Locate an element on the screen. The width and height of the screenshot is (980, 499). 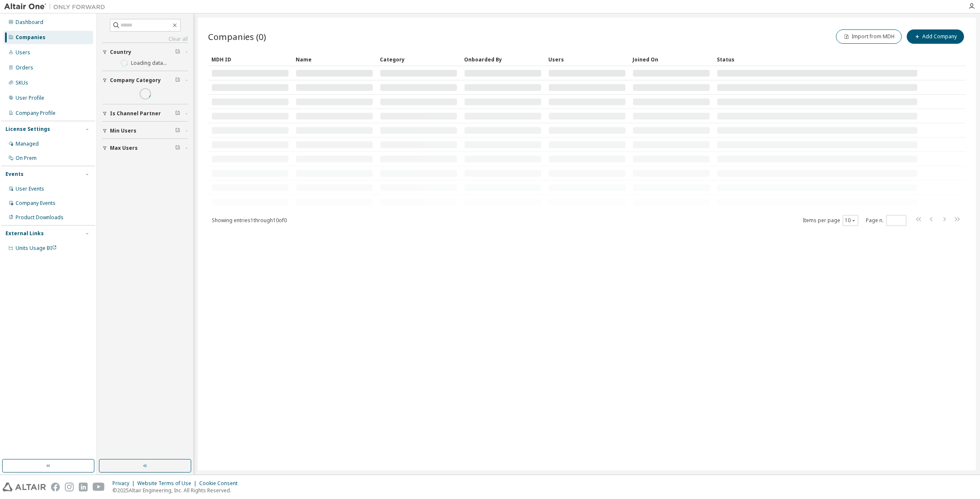
div: Company Events is located at coordinates (36, 203).